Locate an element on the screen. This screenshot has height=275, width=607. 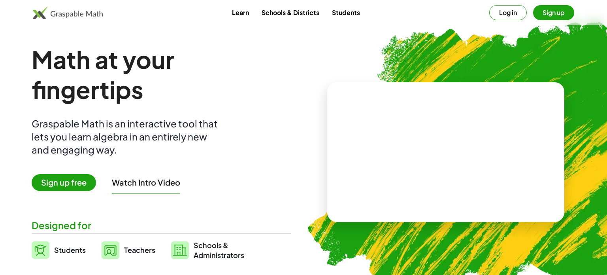
span: Teachers is located at coordinates (139, 249).